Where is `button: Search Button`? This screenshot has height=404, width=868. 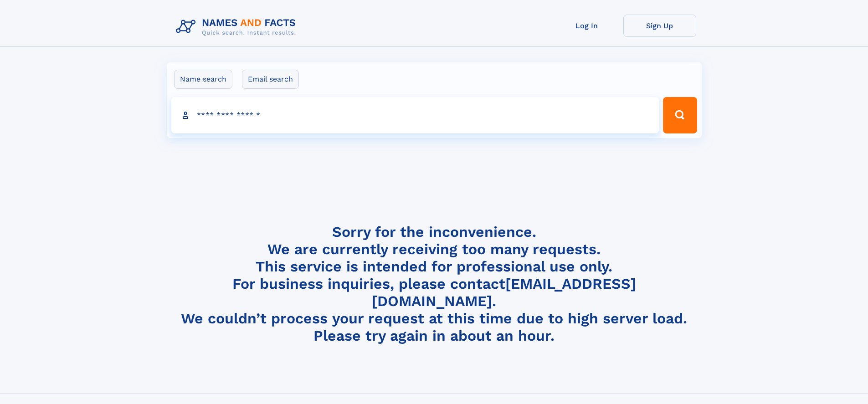
button: Search Button is located at coordinates (680, 115).